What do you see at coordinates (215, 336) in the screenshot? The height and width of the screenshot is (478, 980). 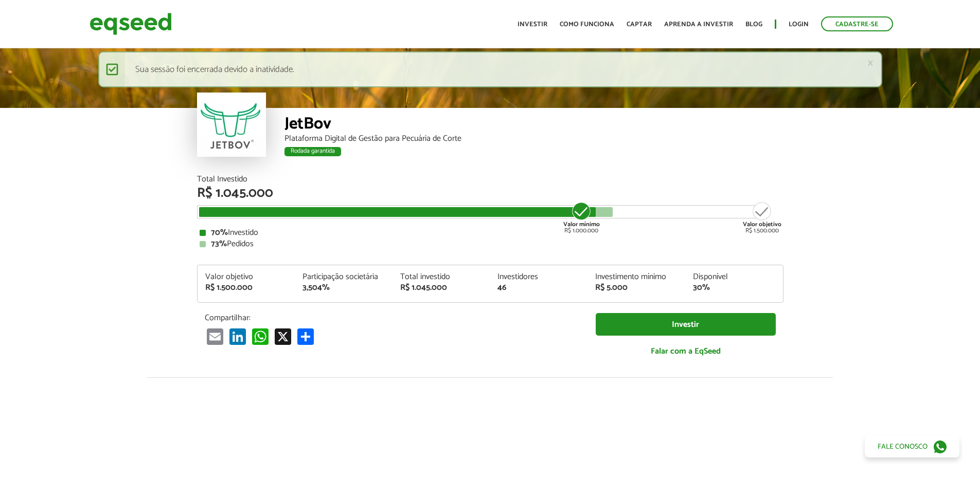 I see `a: Email` at bounding box center [215, 336].